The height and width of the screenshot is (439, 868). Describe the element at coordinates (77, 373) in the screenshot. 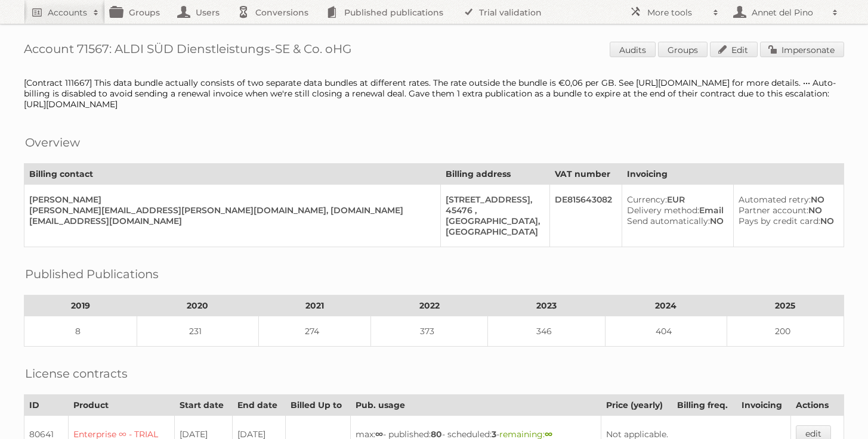

I see `h2: License contracts` at that location.